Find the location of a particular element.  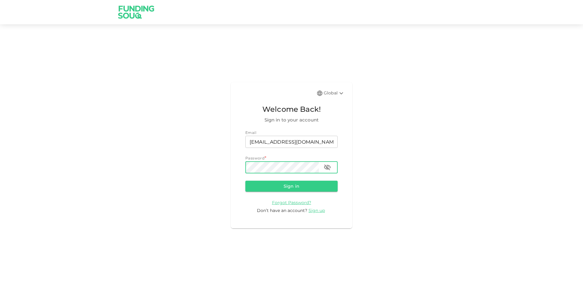

div: Global is located at coordinates (335, 93).